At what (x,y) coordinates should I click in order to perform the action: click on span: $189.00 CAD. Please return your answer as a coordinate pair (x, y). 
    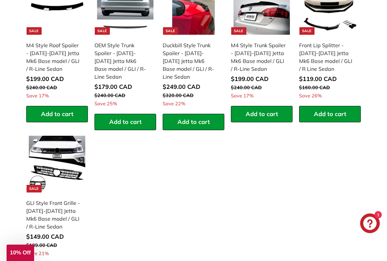
    Looking at the image, I should click on (42, 245).